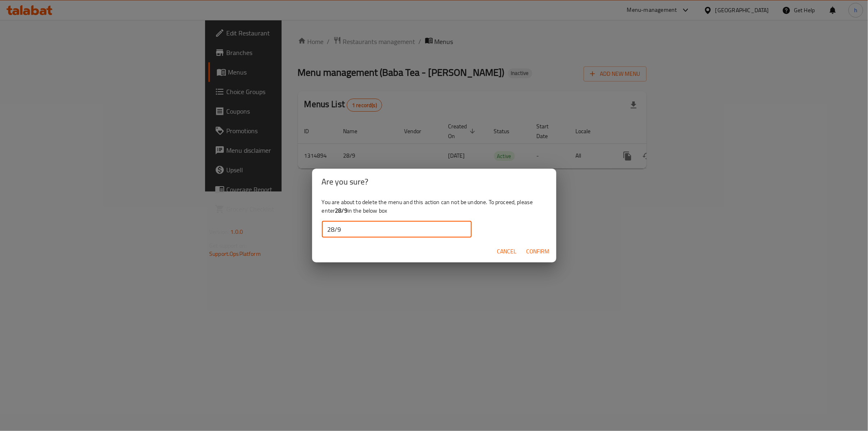 Image resolution: width=868 pixels, height=431 pixels. I want to click on span: Cancel, so click(508, 251).